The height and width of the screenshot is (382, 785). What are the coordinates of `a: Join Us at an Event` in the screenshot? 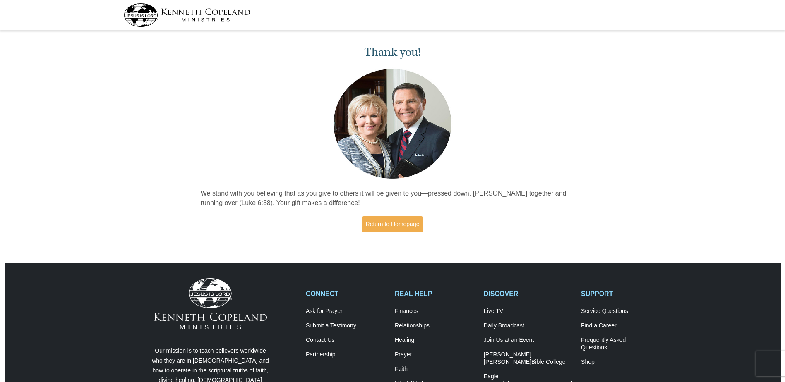 It's located at (528, 341).